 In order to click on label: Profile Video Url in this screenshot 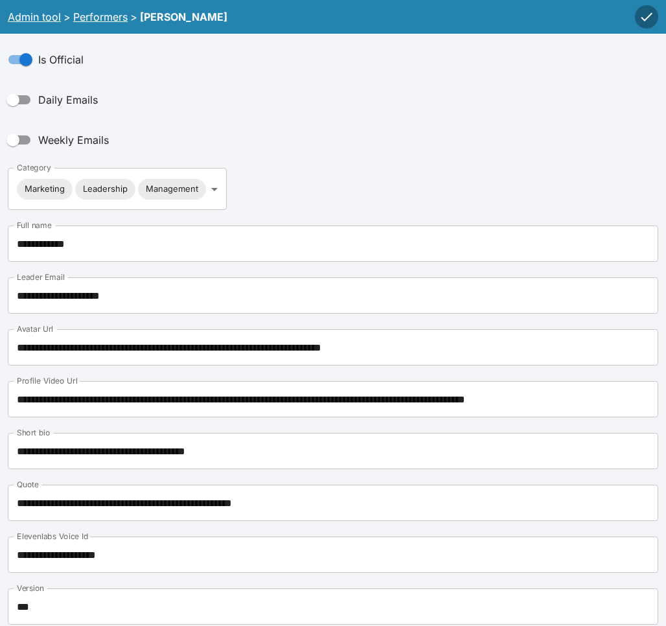, I will do `click(47, 380)`.